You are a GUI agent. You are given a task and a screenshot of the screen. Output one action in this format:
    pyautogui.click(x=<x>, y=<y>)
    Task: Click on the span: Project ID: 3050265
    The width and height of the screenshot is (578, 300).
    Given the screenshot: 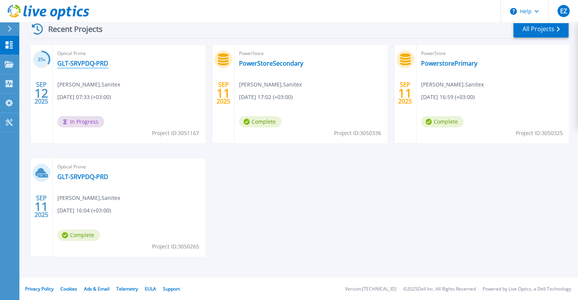 What is the action you would take?
    pyautogui.click(x=175, y=247)
    